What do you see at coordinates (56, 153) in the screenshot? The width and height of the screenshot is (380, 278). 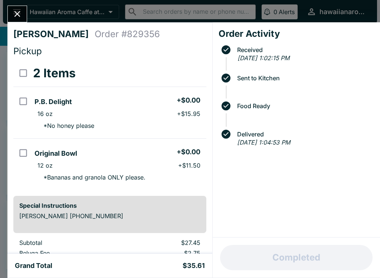 I see `h5: Original Bowl` at bounding box center [56, 153].